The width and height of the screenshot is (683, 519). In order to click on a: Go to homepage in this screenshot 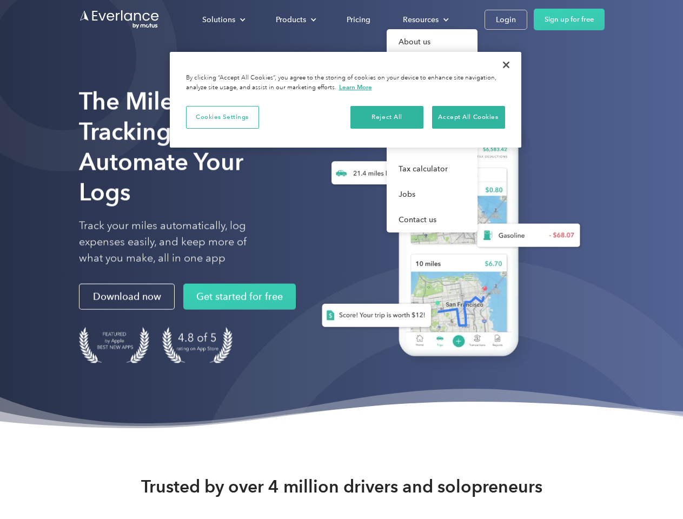, I will do `click(119, 19)`.